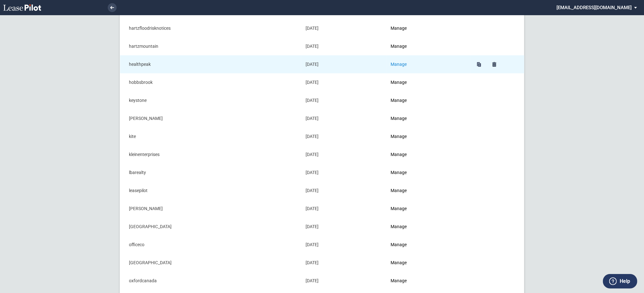 The height and width of the screenshot is (293, 644). I want to click on td: officeco, so click(211, 244).